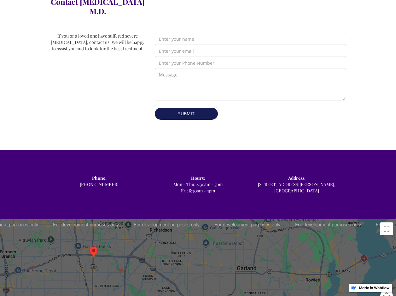 The image size is (396, 296). Describe the element at coordinates (387, 229) in the screenshot. I see `button: Toggle fullscreen view` at that location.